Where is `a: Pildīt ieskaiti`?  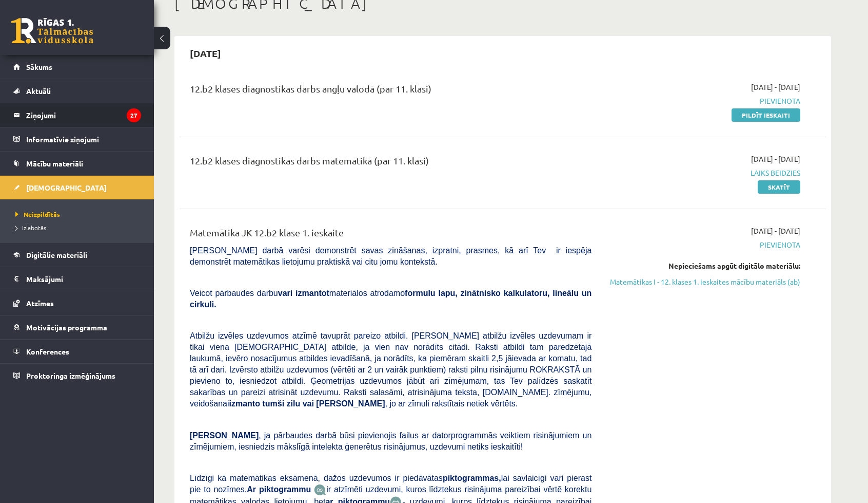
a: Pildīt ieskaiti is located at coordinates (767, 115).